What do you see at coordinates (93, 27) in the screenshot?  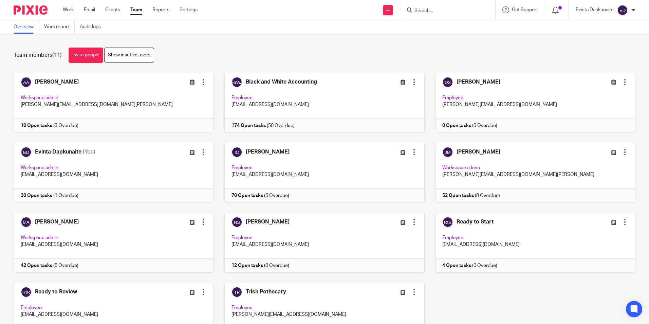 I see `a: Audit logs` at bounding box center [93, 27].